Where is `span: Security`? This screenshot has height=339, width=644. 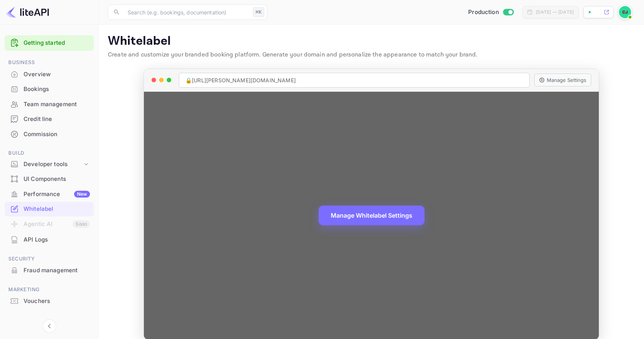
span: Security is located at coordinates (49, 259).